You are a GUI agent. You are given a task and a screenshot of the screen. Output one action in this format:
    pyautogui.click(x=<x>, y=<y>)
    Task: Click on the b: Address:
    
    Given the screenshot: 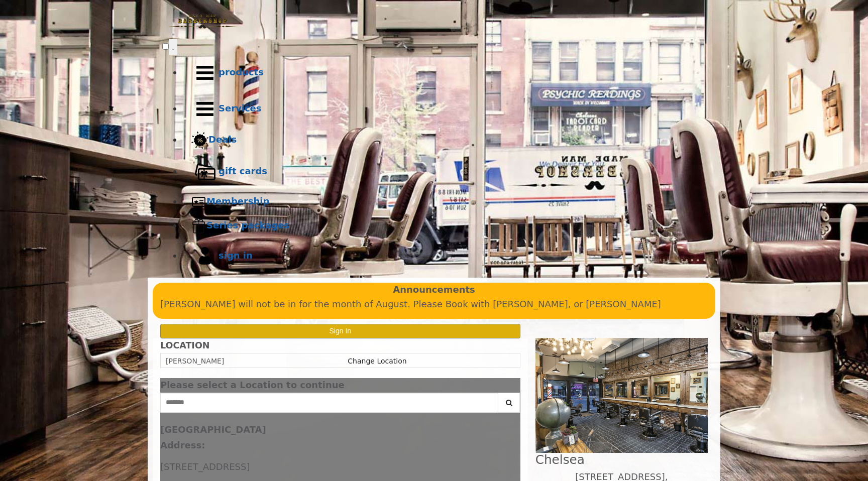 What is the action you would take?
    pyautogui.click(x=182, y=445)
    